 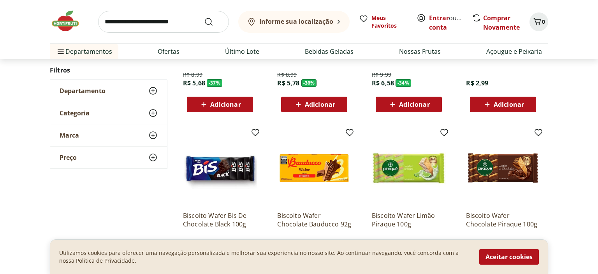 What do you see at coordinates (451, 23) in the screenshot?
I see `a: Criar conta` at bounding box center [451, 23].